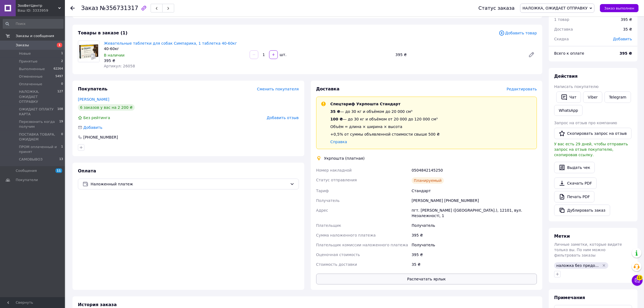  I want to click on span: Покупатели, so click(27, 180).